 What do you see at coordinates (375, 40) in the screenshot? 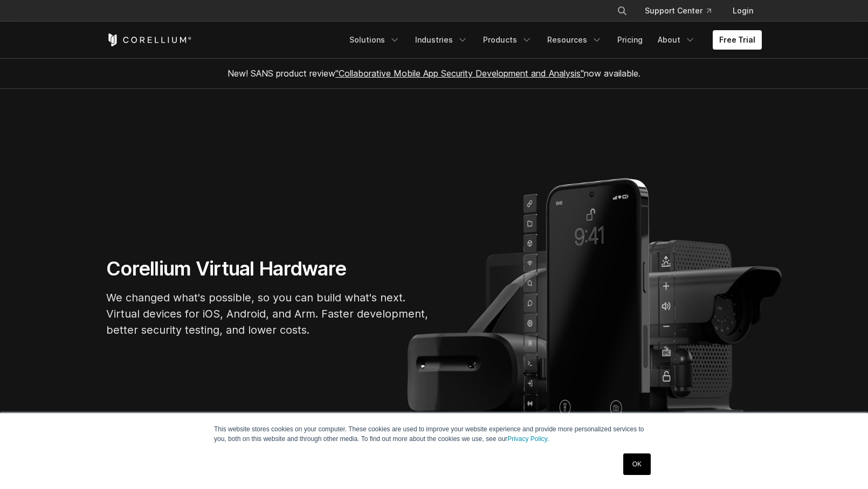
I see `a: Solutions` at bounding box center [375, 40].